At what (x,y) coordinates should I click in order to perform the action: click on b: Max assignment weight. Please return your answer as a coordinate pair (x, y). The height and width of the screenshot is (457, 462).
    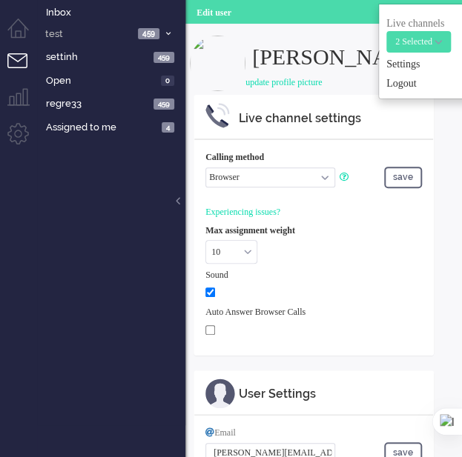
    Looking at the image, I should click on (250, 231).